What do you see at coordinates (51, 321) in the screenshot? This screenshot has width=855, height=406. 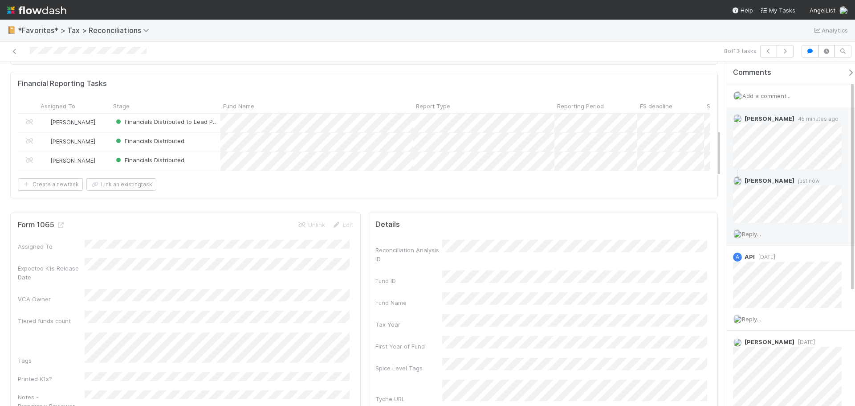 I see `div: Tiered funds count` at bounding box center [51, 321].